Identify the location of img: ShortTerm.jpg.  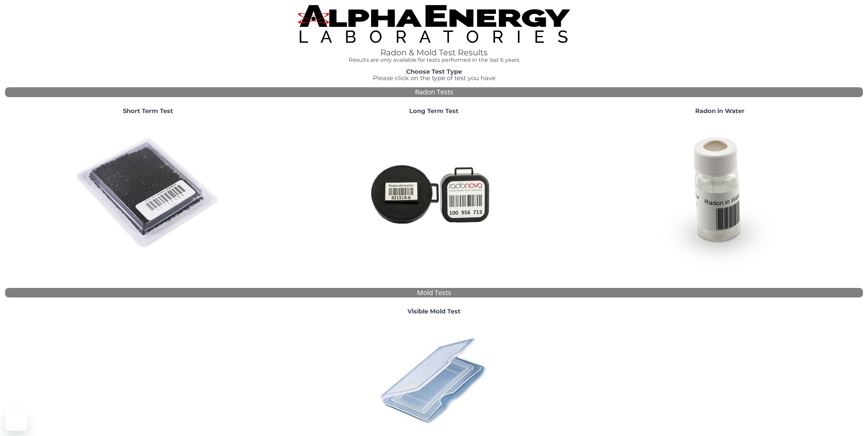
(148, 193).